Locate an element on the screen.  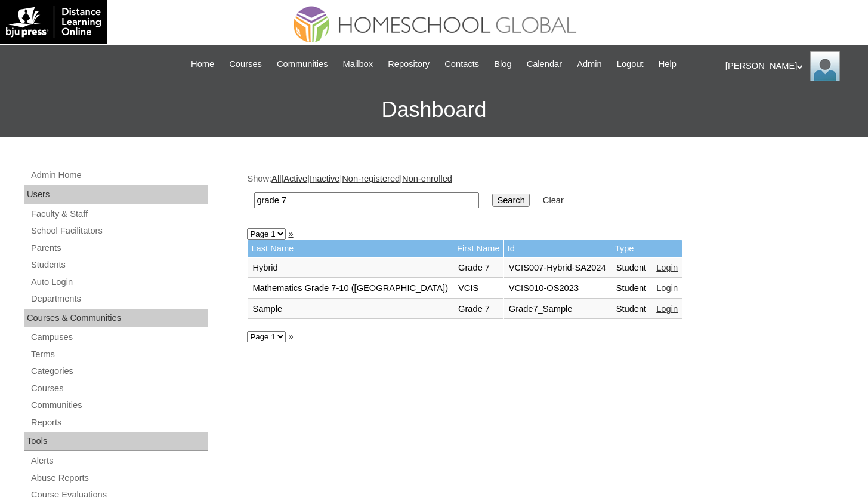
a: Help is located at coordinates (668, 64).